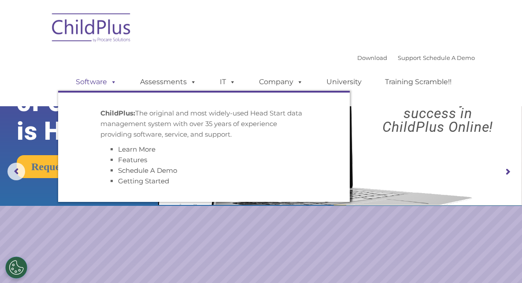  I want to click on a: IT, so click(228, 82).